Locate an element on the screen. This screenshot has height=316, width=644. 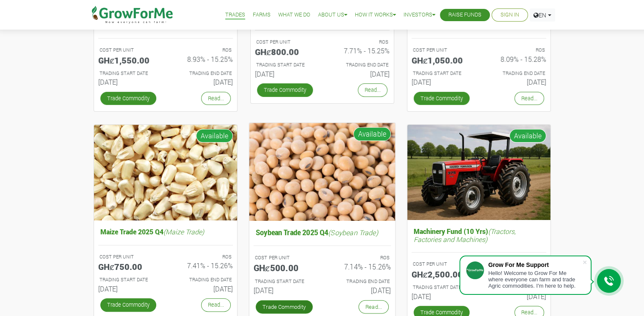
a: Machinery Fund (10 Yrs)(Tractors, Factories and Machines) COST PER UNIT GHȼ2,500.00 ROS 150.29% -... is located at coordinates (479, 264).